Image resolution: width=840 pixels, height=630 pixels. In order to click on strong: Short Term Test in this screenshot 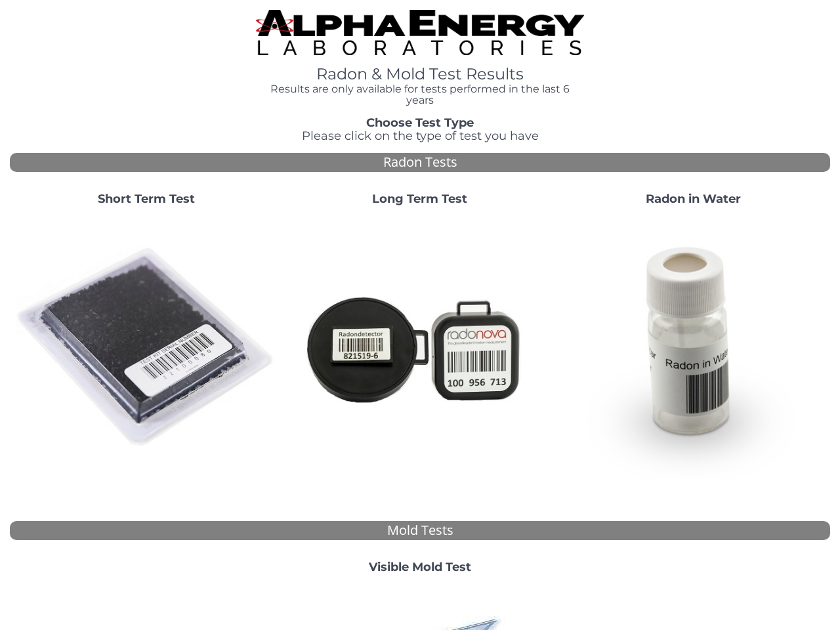, I will do `click(146, 199)`.